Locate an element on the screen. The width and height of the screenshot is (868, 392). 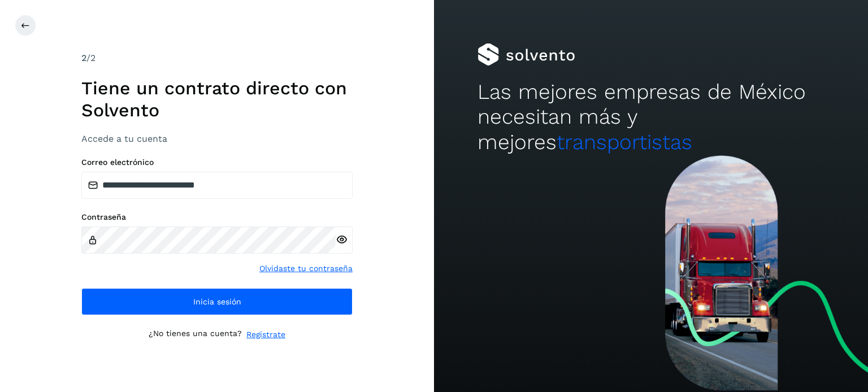
button: Inicia sesión is located at coordinates (217, 302).